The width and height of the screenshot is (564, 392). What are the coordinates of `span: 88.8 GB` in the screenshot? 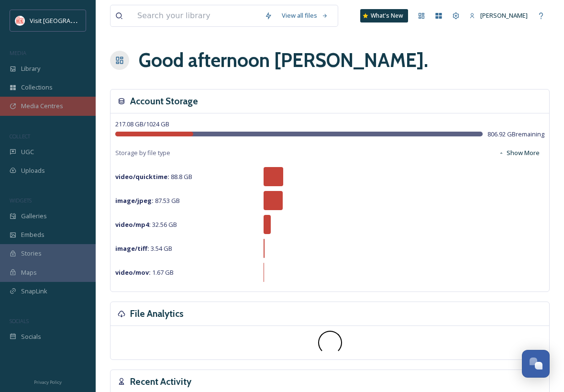 It's located at (153, 177).